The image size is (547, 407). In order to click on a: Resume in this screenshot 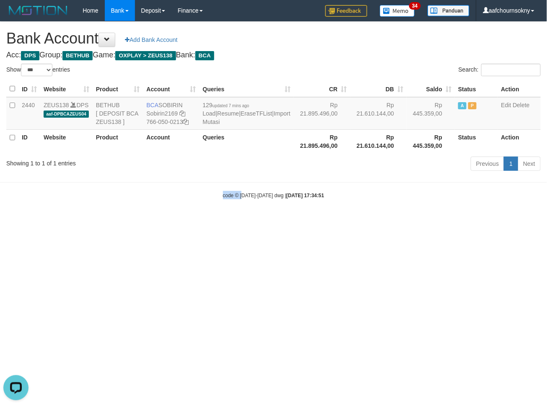, I will do `click(228, 114)`.